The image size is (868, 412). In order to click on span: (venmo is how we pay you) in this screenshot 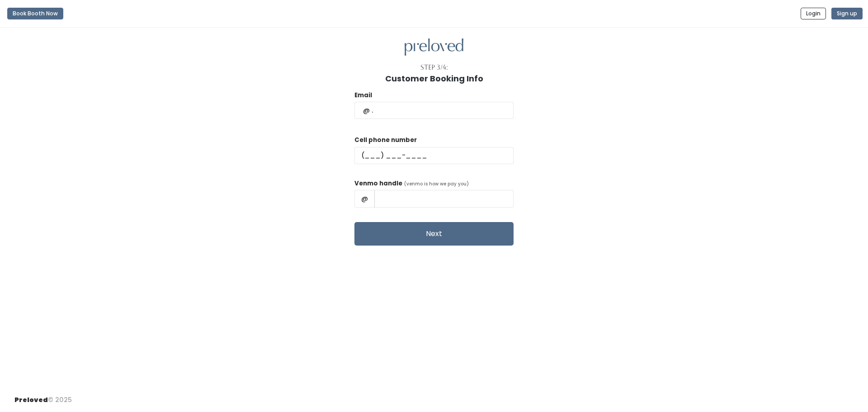, I will do `click(436, 184)`.